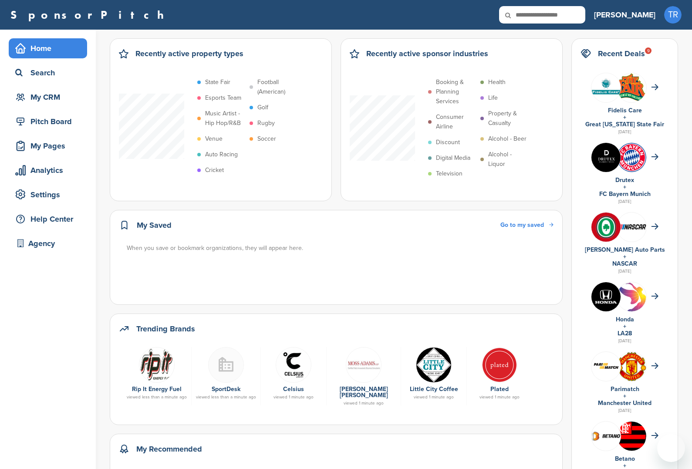  Describe the element at coordinates (50, 97) in the screenshot. I see `div: My CRM` at that location.